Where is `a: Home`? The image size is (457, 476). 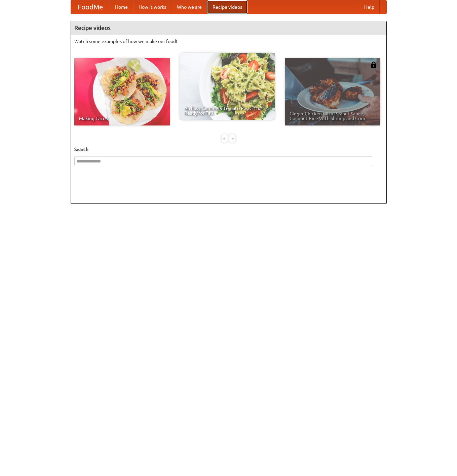 a: Home is located at coordinates (122, 7).